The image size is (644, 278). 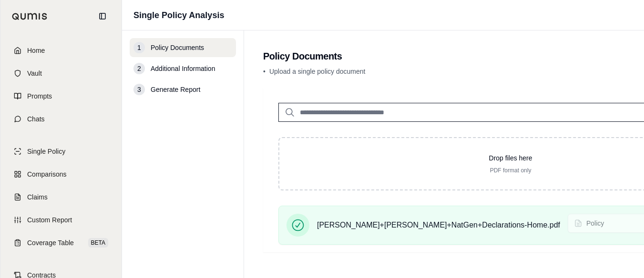 I want to click on span: Prompts, so click(x=40, y=96).